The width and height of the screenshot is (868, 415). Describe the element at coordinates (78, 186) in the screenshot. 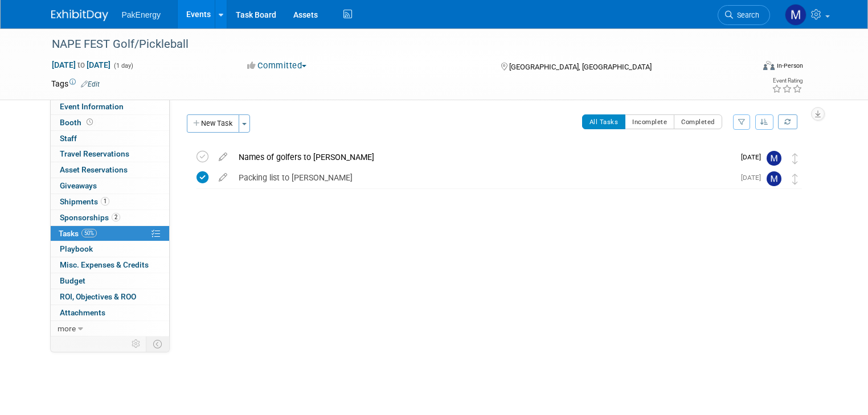

I see `span: Giveaways` at that location.